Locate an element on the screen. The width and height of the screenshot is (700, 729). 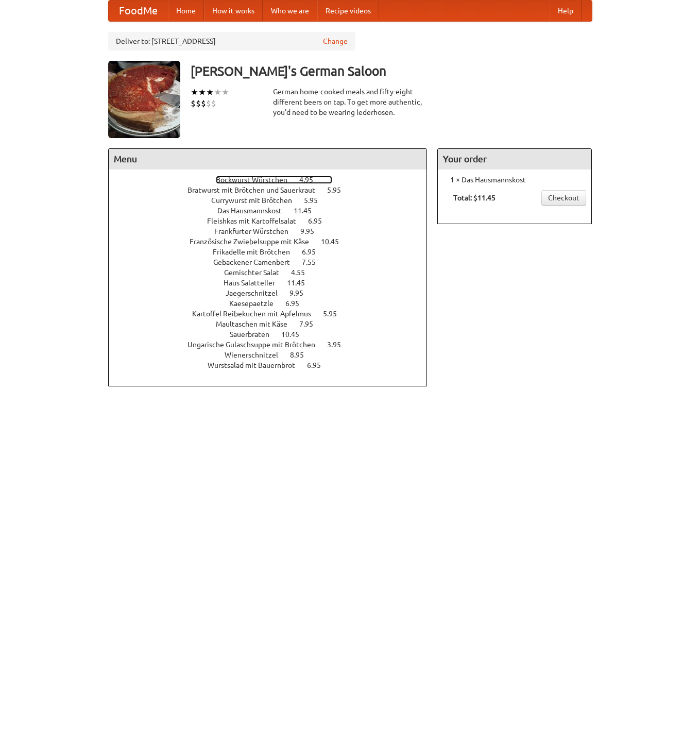
a: Wienerschnitzel 8.95 is located at coordinates (274, 355).